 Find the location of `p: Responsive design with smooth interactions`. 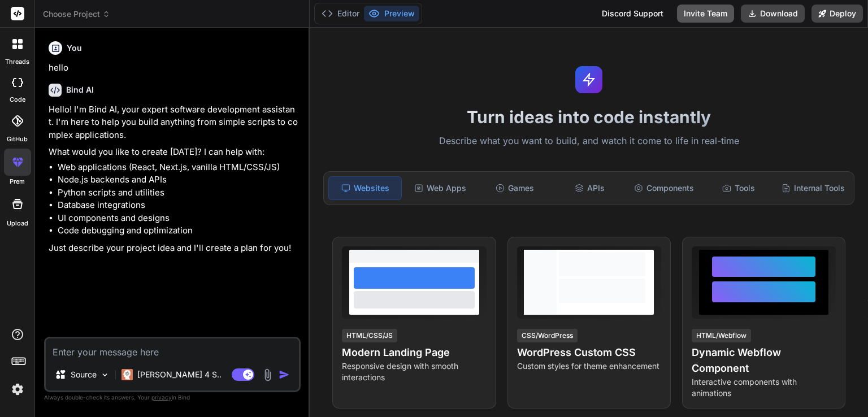

p: Responsive design with smooth interactions is located at coordinates (414, 372).